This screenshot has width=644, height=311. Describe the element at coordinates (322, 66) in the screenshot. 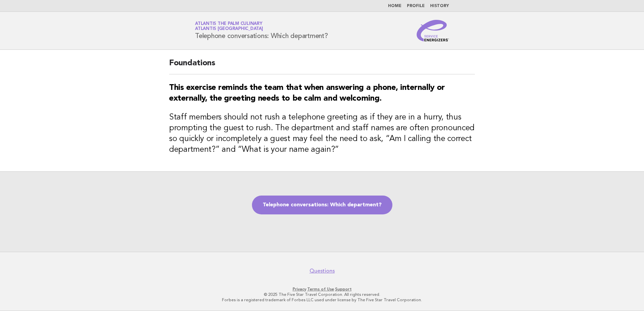

I see `h2: Foundations` at that location.